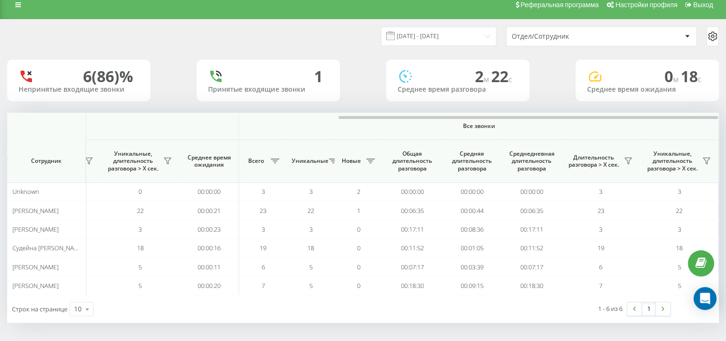  What do you see at coordinates (649, 309) in the screenshot?
I see `a: 1` at bounding box center [649, 309].